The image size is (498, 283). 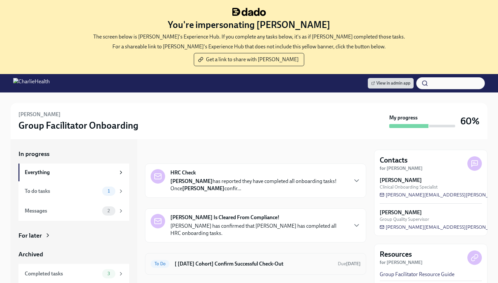 I want to click on strong: My progress, so click(x=403, y=118).